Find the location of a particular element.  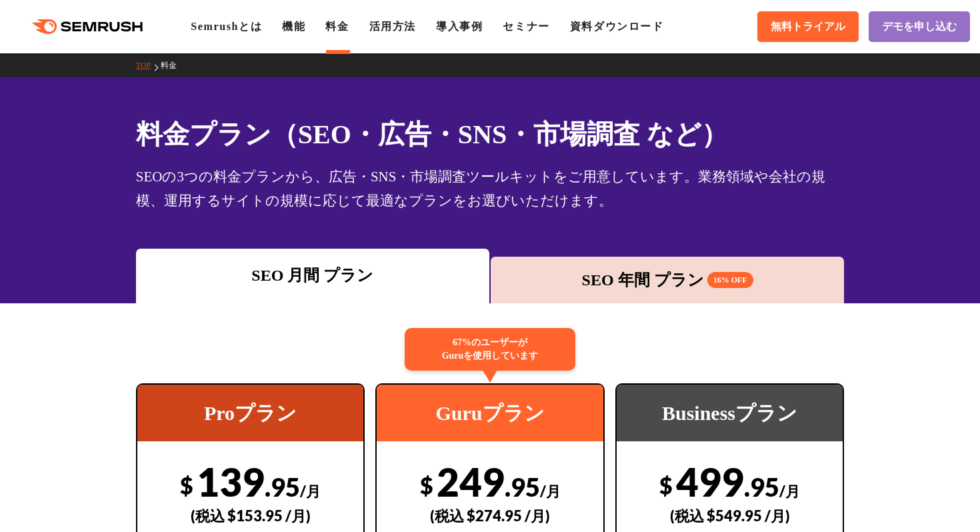

a: 活用方法 is located at coordinates (392, 26).